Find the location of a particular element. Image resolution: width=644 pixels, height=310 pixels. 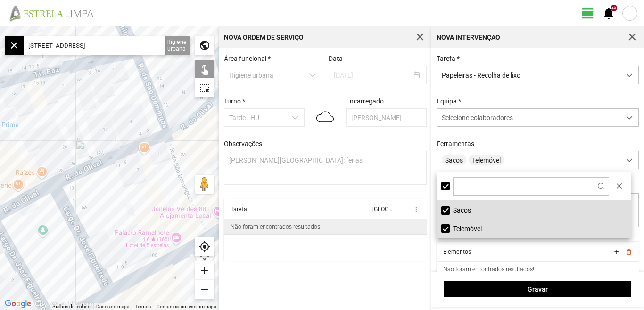

label: Área funcional * is located at coordinates (247, 58).